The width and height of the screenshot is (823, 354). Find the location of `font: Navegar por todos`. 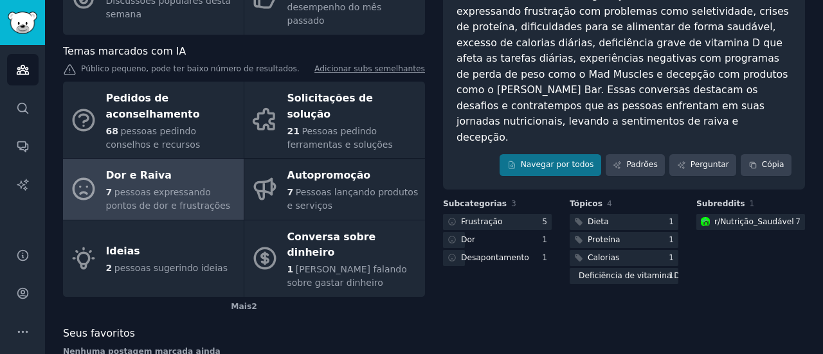

font: Navegar por todos is located at coordinates (557, 165).